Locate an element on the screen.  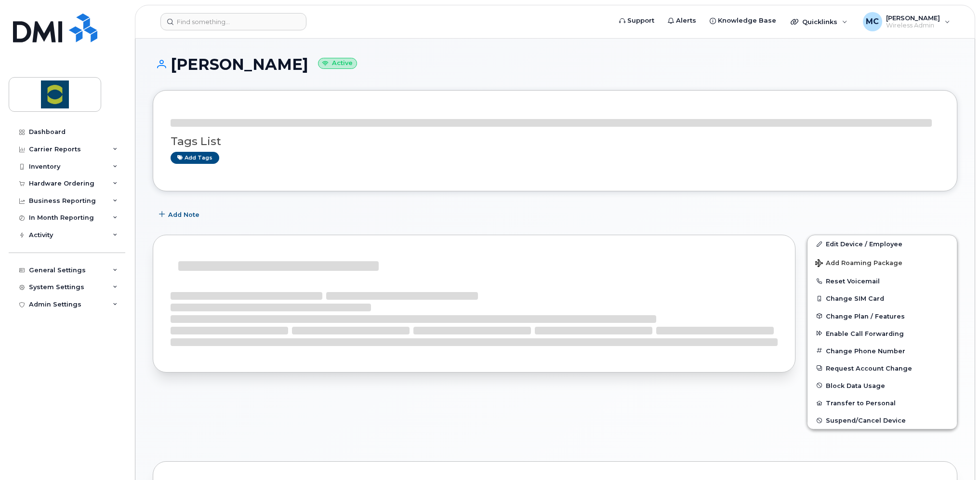
button: Add Roaming Package is located at coordinates (882, 262).